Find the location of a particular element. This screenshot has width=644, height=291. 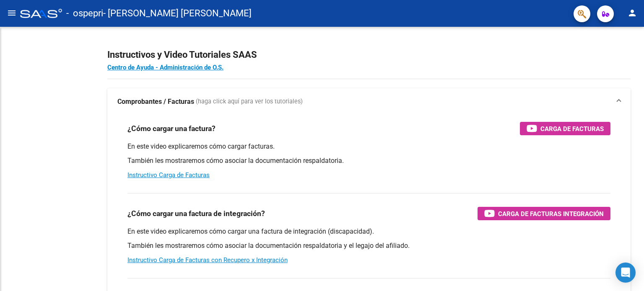

a: Instructivo Carga de Facturas is located at coordinates (169, 175).